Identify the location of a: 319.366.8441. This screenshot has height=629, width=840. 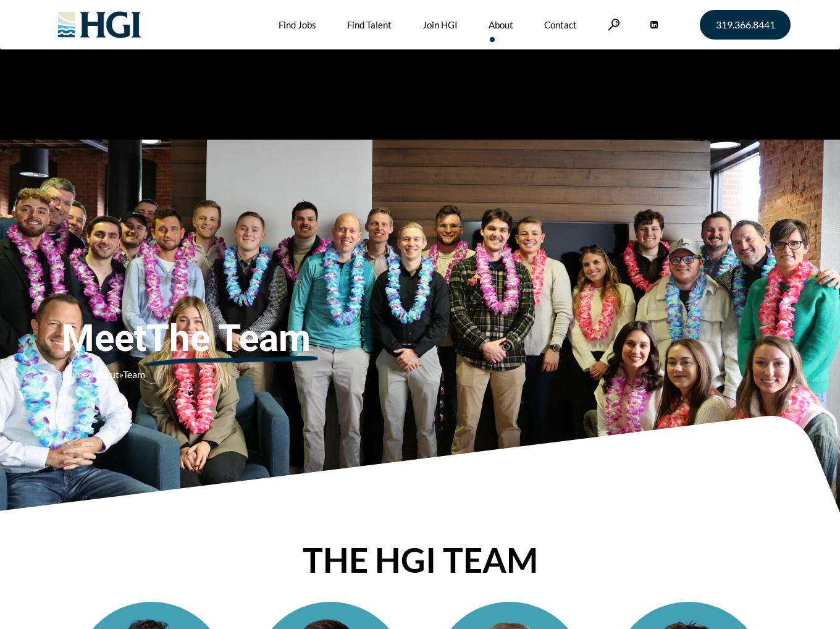
(745, 25).